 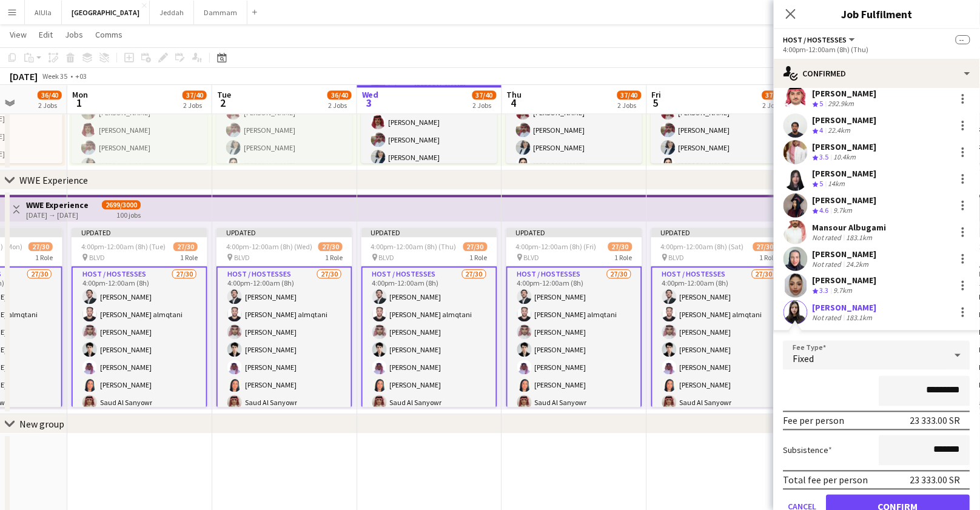 I want to click on span: Fri, so click(x=657, y=94).